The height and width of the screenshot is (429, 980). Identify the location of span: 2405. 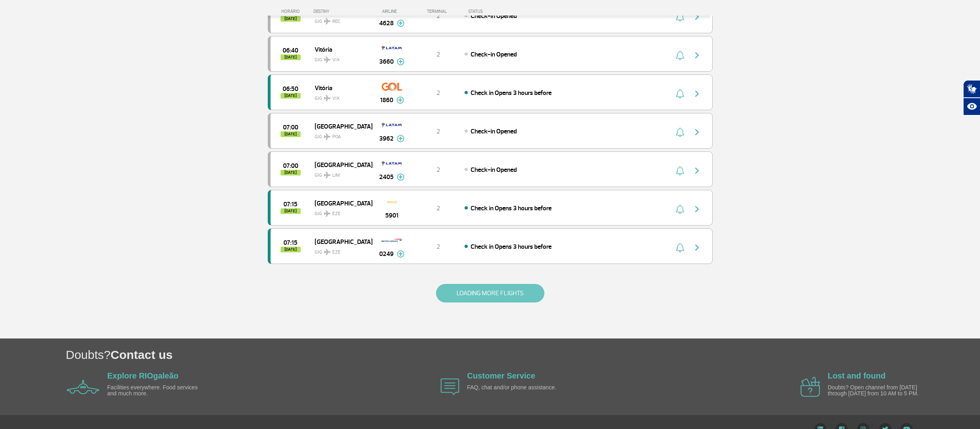
(386, 177).